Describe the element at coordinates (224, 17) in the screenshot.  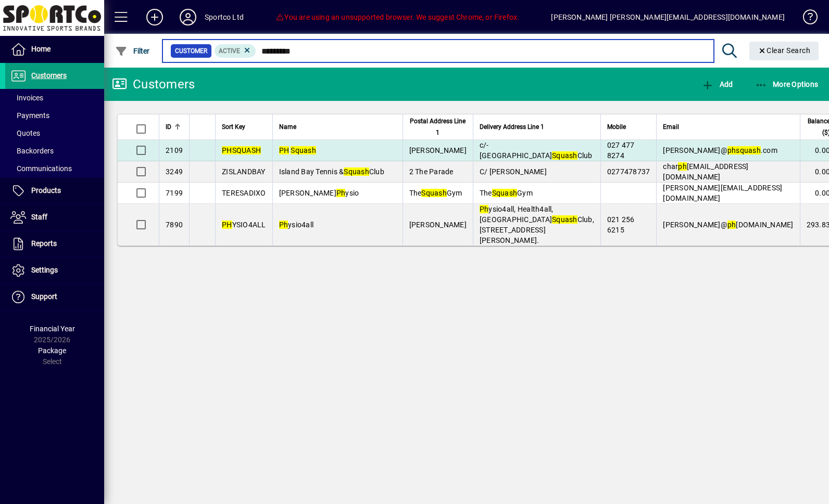
I see `div: Sportco Ltd` at that location.